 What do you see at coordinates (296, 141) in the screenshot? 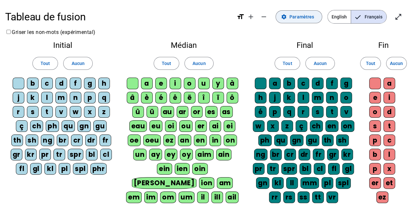
I see `div: gn` at bounding box center [296, 141].